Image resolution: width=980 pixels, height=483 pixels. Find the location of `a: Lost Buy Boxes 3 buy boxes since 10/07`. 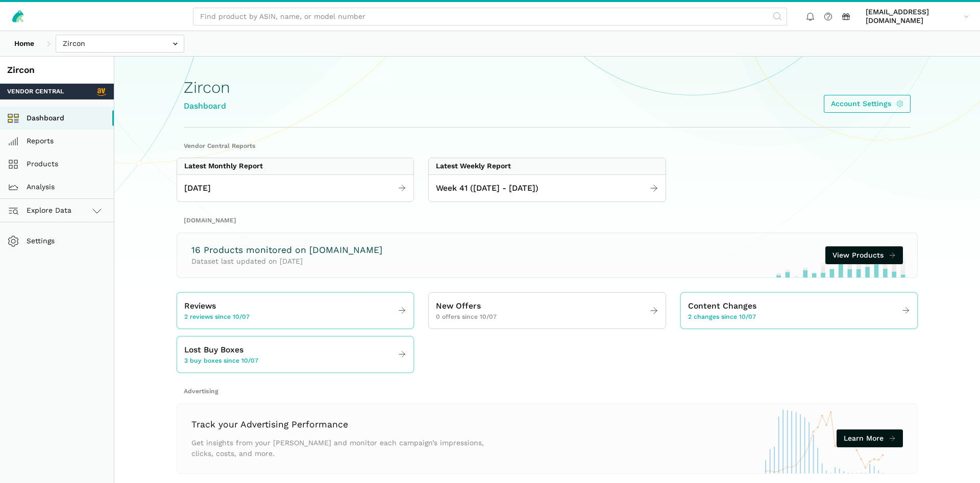

a: Lost Buy Boxes 3 buy boxes since 10/07 is located at coordinates (295, 355).